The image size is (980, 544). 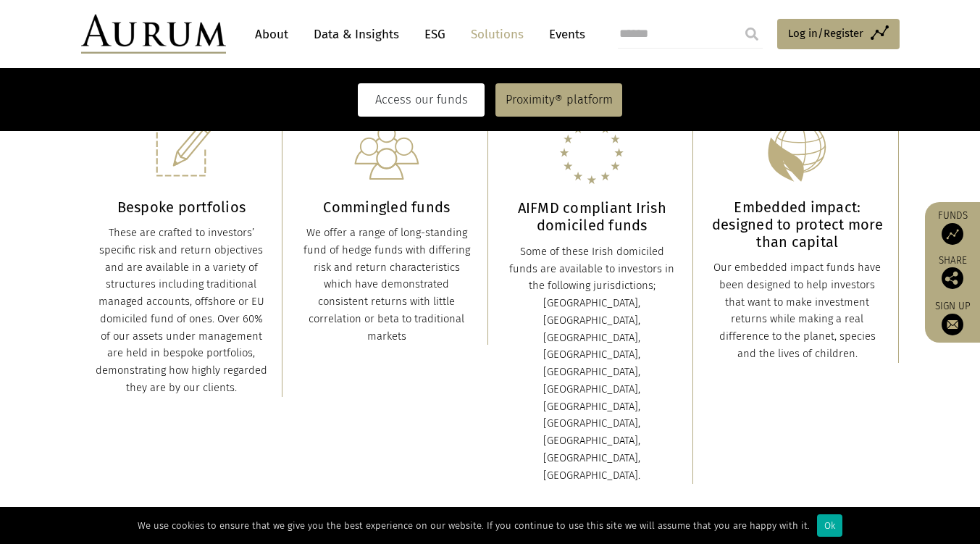 What do you see at coordinates (272, 34) in the screenshot?
I see `a: About` at bounding box center [272, 34].